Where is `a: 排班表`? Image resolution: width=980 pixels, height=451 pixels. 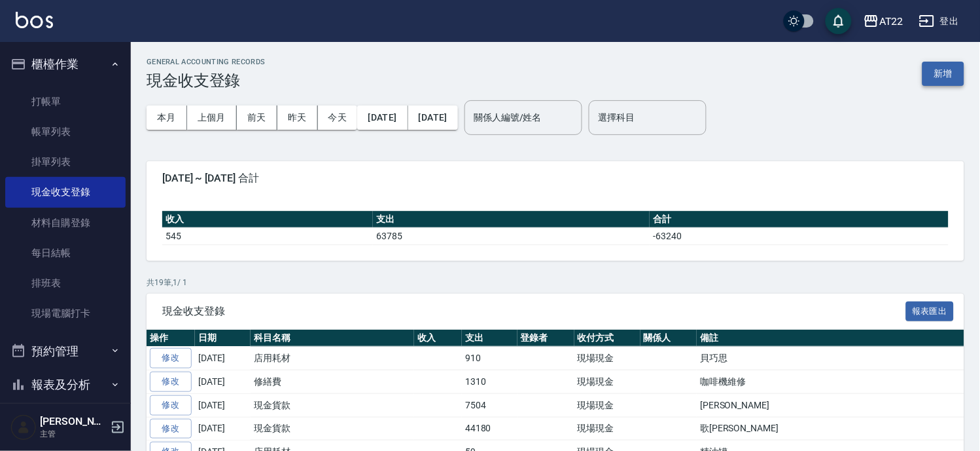 a: 排班表 is located at coordinates (65, 283).